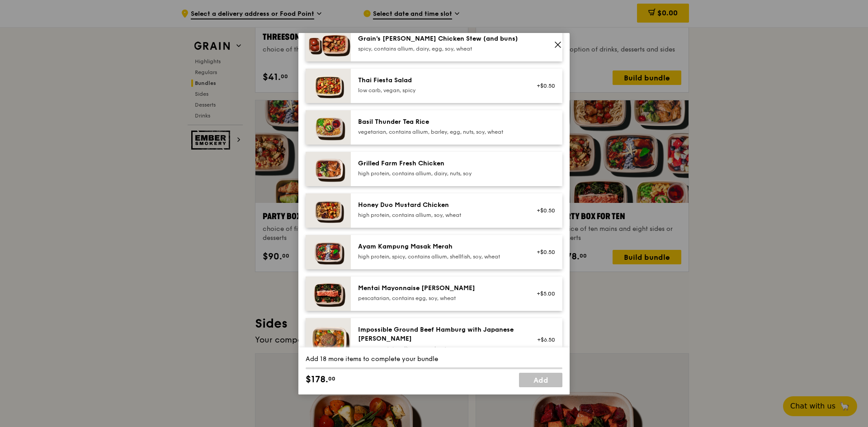 The height and width of the screenshot is (427, 868). Describe the element at coordinates (328, 252) in the screenshot. I see `img: daily_normal_Ayam_Kampung_Masak_Merah_Horizontal_.jpg` at that location.